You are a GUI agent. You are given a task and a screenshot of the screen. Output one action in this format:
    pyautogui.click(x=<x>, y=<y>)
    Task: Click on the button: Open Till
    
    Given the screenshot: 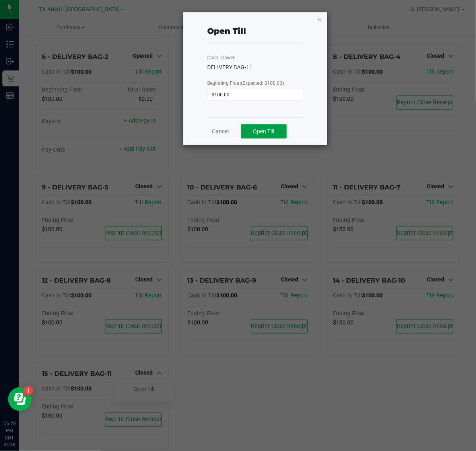 What is the action you would take?
    pyautogui.click(x=264, y=131)
    